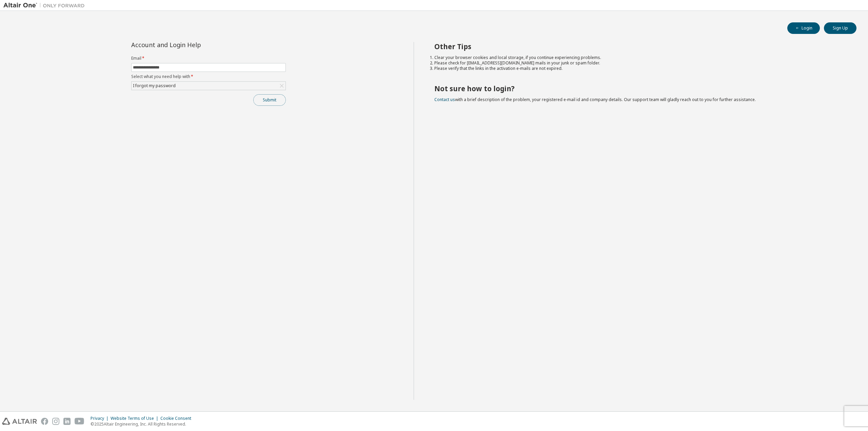  I want to click on img: instagram.svg, so click(55, 421).